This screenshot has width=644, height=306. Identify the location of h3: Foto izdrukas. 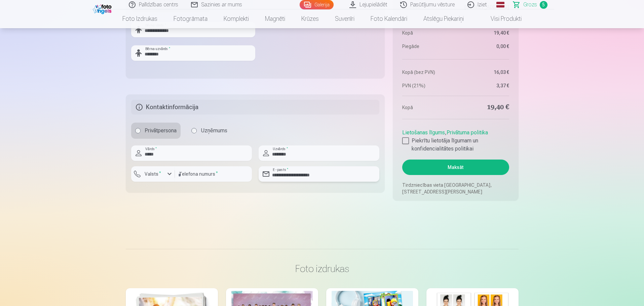
(322, 269).